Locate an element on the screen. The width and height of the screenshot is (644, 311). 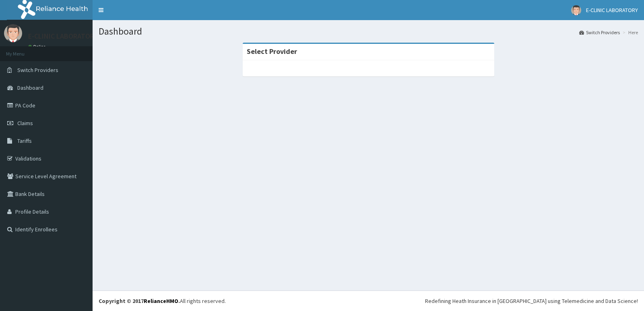
a: Online is located at coordinates (38, 47).